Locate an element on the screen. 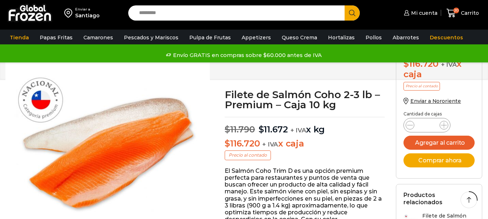 The height and width of the screenshot is (219, 488). div: Santiago is located at coordinates (87, 16).